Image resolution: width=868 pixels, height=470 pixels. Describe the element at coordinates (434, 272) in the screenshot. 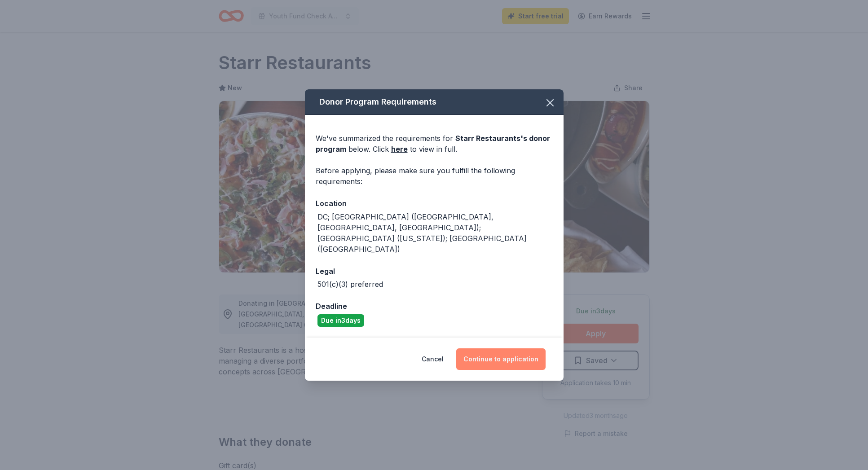

I see `div: Legal` at that location.